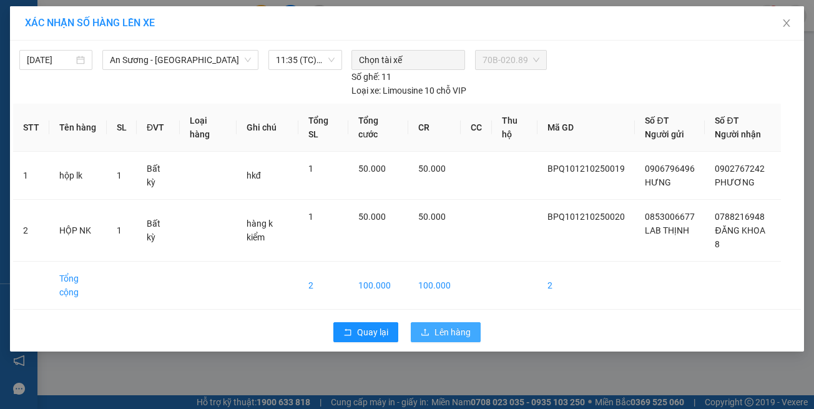 The width and height of the screenshot is (814, 409). Describe the element at coordinates (586, 217) in the screenshot. I see `span: BPQ101210250020` at that location.